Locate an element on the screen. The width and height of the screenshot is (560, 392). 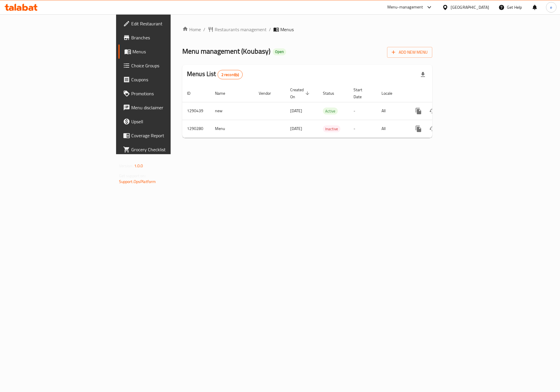
span: 1.0.0 is located at coordinates (138, 166).